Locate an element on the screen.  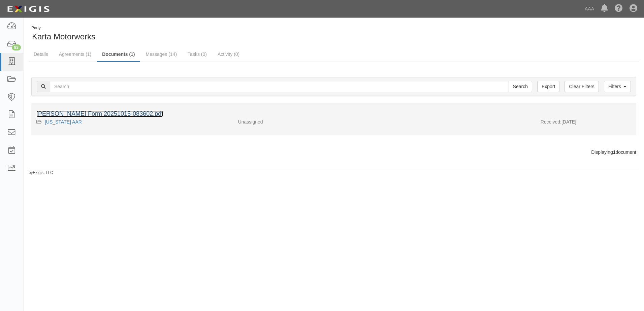
a: Exigis, LLC is located at coordinates (43, 173).